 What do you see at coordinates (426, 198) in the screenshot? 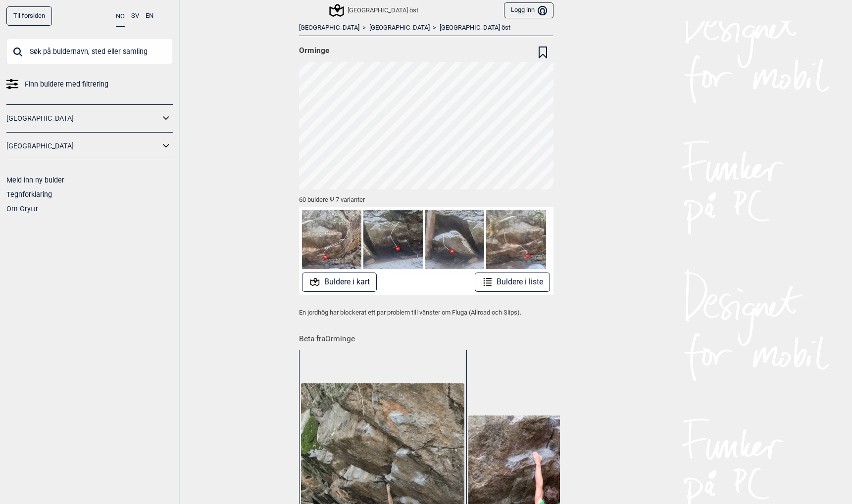
I see `div: 60 buldere Ψ 7 varianter` at bounding box center [426, 198].